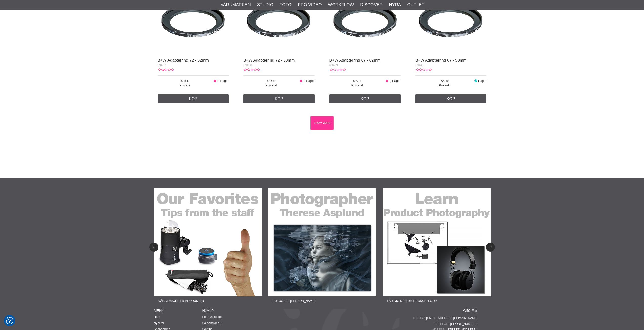  What do you see at coordinates (482, 81) in the screenshot?
I see `span: I lager` at bounding box center [482, 81].